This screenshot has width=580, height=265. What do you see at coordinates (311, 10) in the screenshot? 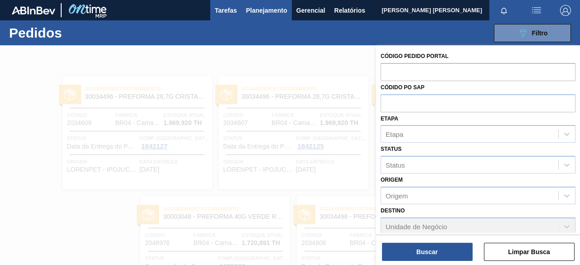
I see `span: Gerencial` at bounding box center [311, 10].